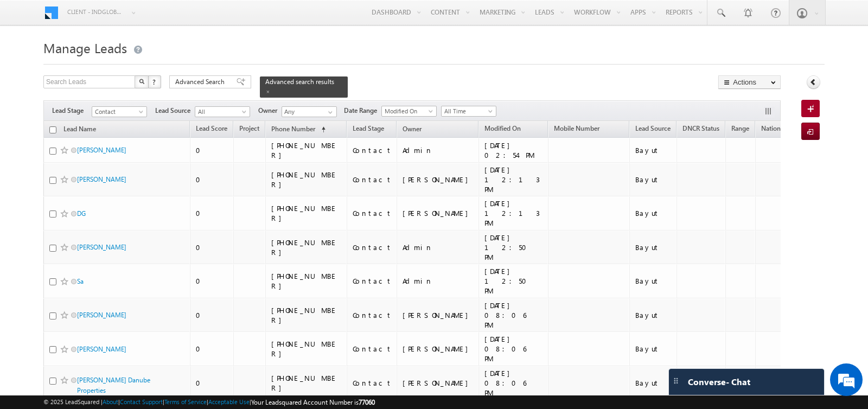 Image resolution: width=868 pixels, height=409 pixels. What do you see at coordinates (249, 128) in the screenshot?
I see `span: Project` at bounding box center [249, 128].